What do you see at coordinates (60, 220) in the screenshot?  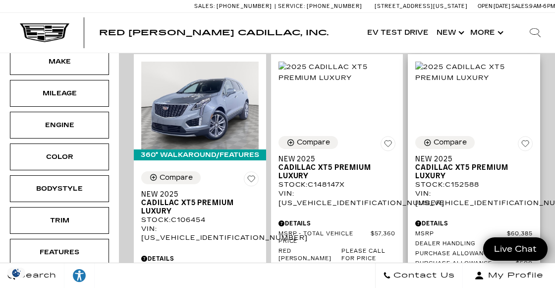 I see `div: TrimTrim` at bounding box center [60, 220].